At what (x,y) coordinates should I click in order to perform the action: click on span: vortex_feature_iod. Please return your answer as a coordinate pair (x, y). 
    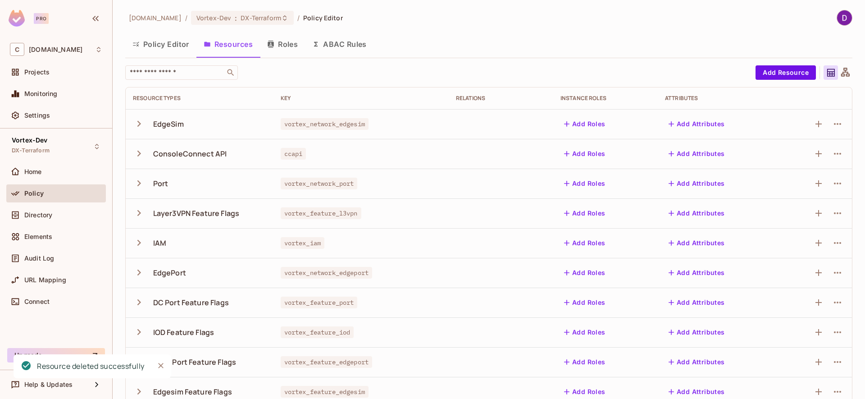
    Looking at the image, I should click on (317, 332).